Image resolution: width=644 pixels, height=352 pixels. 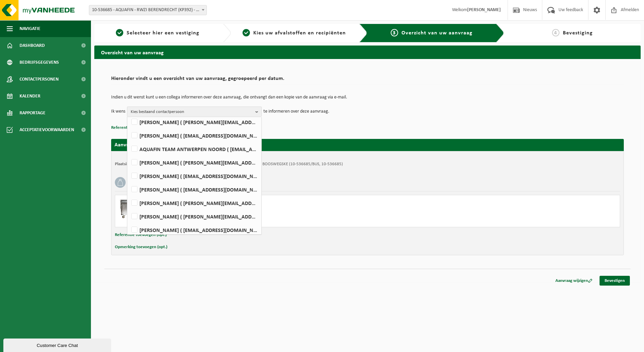 What do you see at coordinates (367, 97) in the screenshot?
I see `p: Indien u dit wenst kunt u een collega informeren over deze aanvraag, die ontvangt dan een kopie v...` at bounding box center [367, 97].